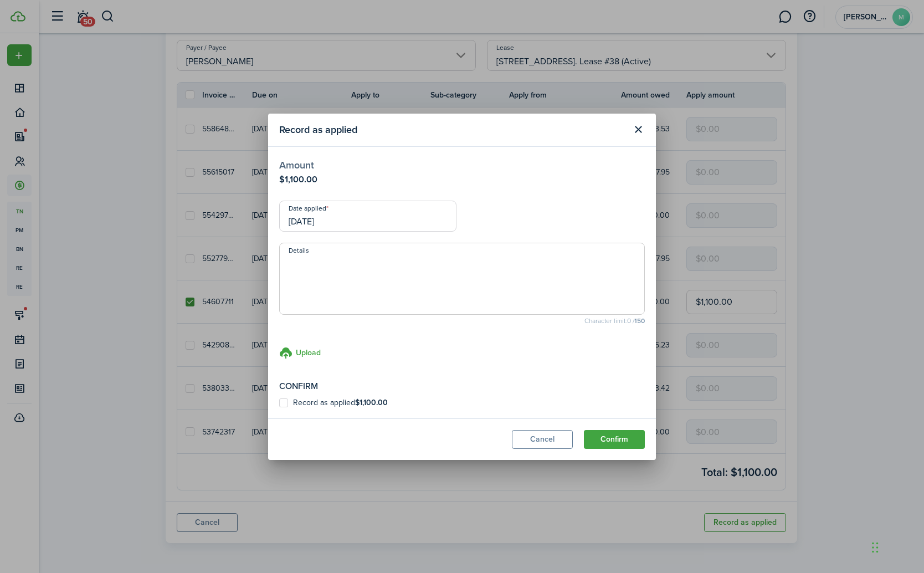 Image resolution: width=924 pixels, height=573 pixels. What do you see at coordinates (371, 402) in the screenshot?
I see `b: $1,100.00` at bounding box center [371, 402].